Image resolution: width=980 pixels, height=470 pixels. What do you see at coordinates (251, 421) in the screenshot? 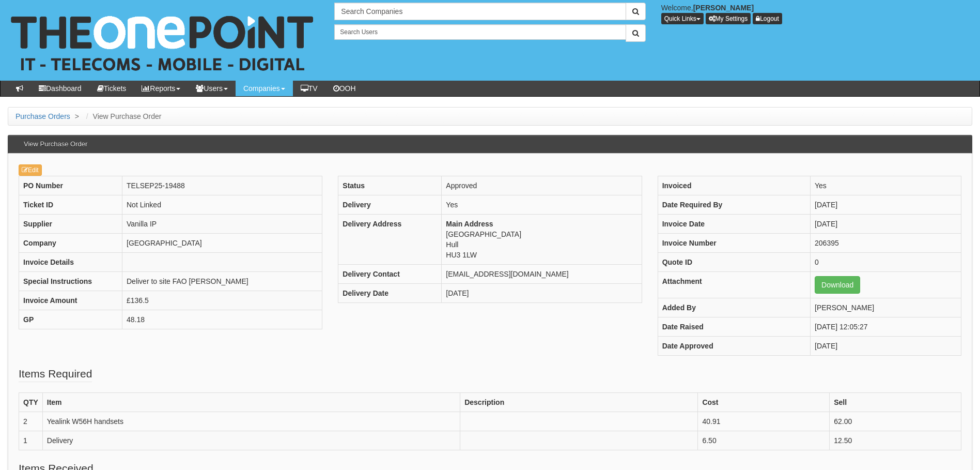
I see `td: Yealink W56H handsets` at bounding box center [251, 421].